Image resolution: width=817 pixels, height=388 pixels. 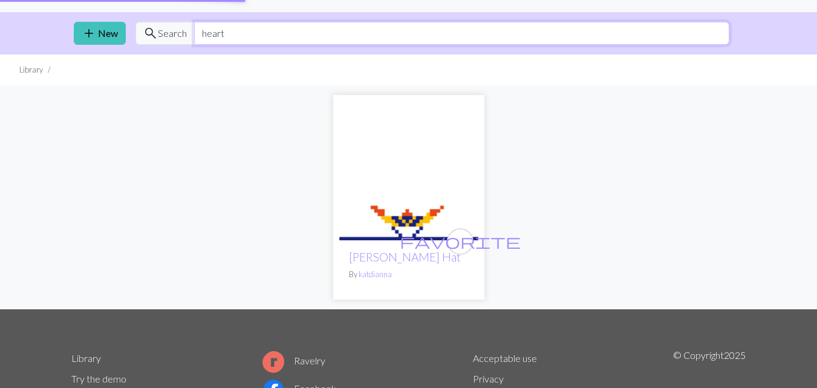 I want to click on a: Try the demo, so click(x=99, y=378).